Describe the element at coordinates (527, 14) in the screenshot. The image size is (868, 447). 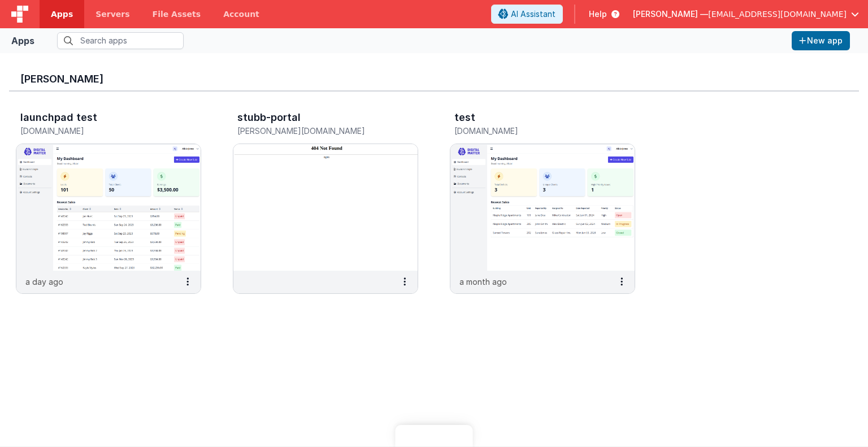
I see `button: AI Assistant` at that location.